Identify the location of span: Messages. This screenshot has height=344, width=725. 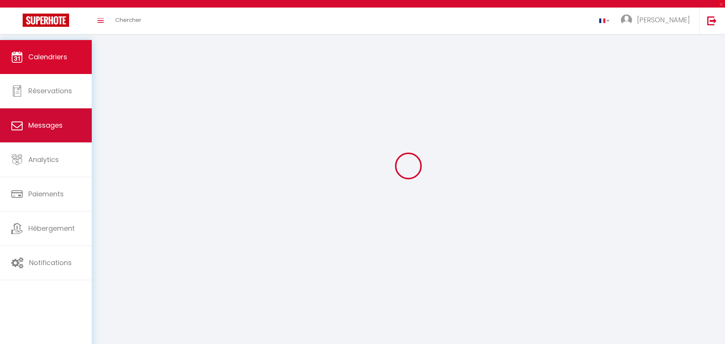
(45, 125).